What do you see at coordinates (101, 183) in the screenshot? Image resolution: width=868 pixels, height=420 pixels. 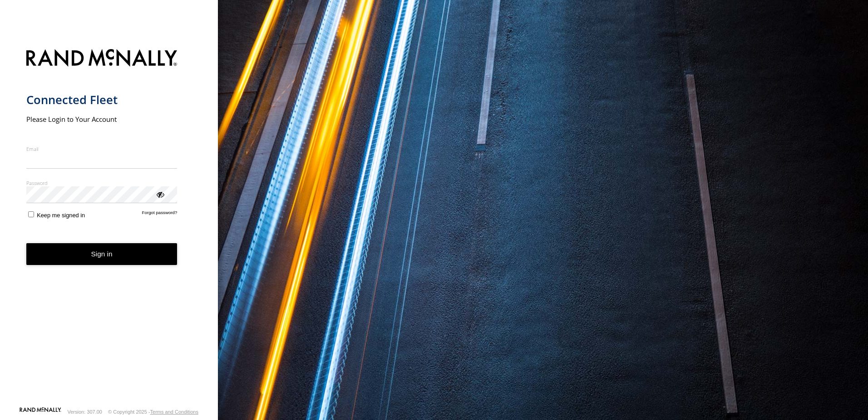 I see `label: Password` at bounding box center [101, 183].